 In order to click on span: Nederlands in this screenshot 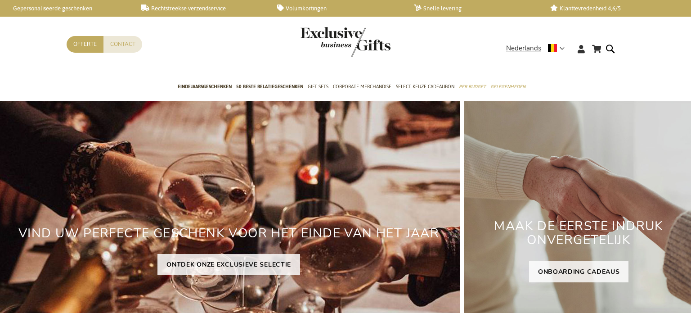, I will do `click(524, 48)`.